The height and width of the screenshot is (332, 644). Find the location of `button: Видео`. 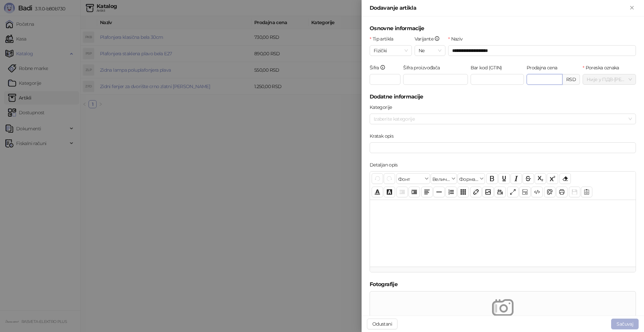

button: Видео is located at coordinates (500, 192).